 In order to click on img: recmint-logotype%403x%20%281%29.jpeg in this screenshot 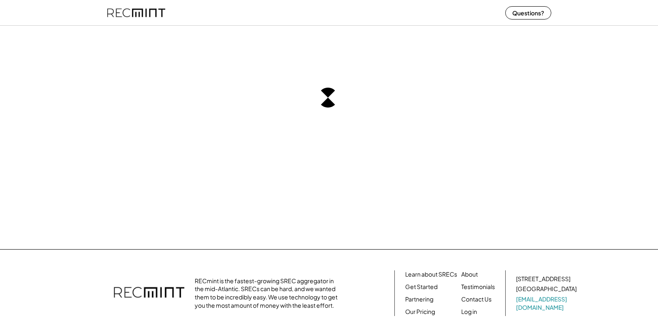, I will do `click(136, 12)`.